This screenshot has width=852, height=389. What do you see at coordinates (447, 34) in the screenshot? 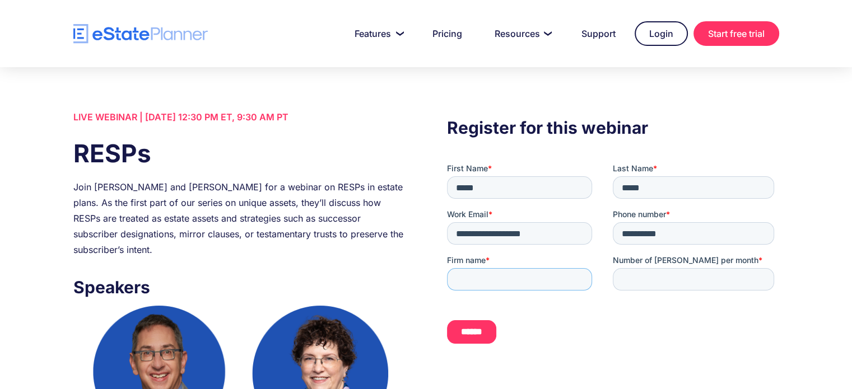
I see `a: Pricing` at bounding box center [447, 34].